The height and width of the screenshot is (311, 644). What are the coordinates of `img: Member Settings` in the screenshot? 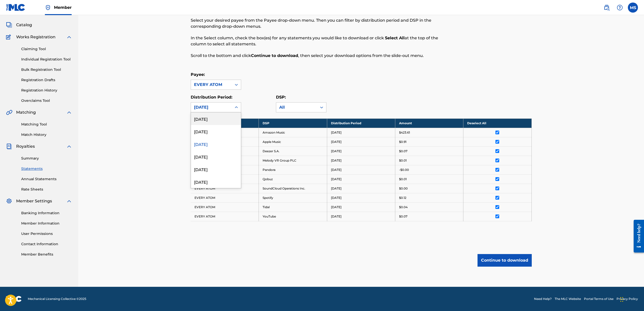 It's located at (9, 201).